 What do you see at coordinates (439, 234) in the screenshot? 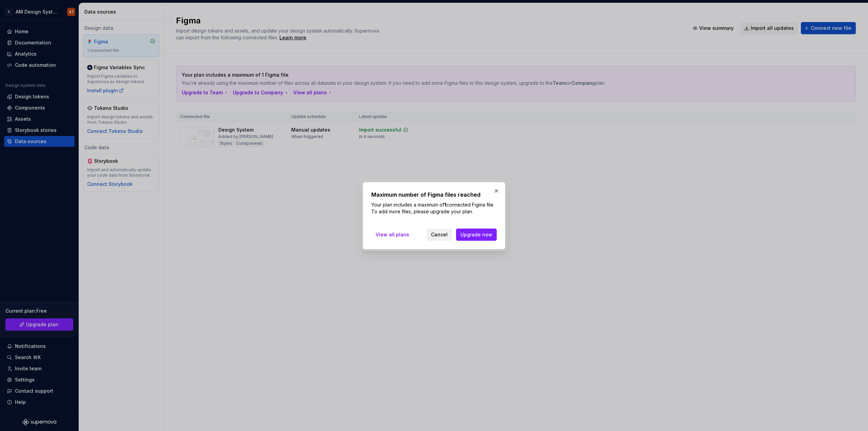
I see `span: Cancel` at bounding box center [439, 234].